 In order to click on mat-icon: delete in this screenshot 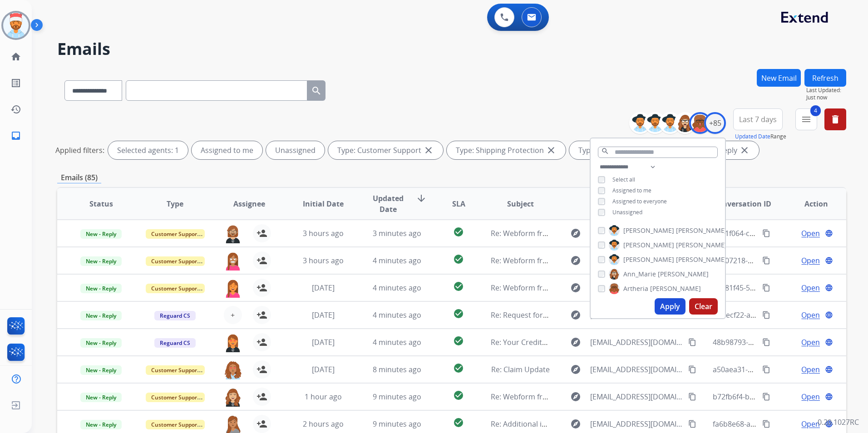, I will do `click(835, 119)`.